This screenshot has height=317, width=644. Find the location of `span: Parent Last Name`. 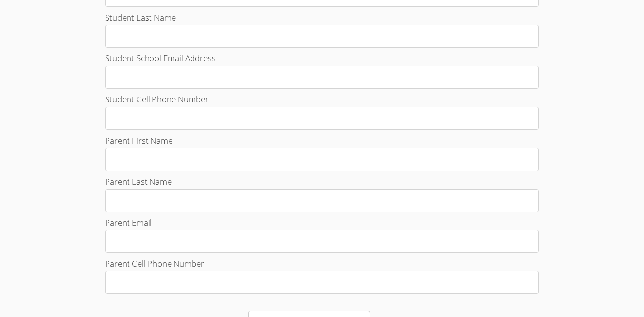

span: Parent Last Name is located at coordinates (138, 181).